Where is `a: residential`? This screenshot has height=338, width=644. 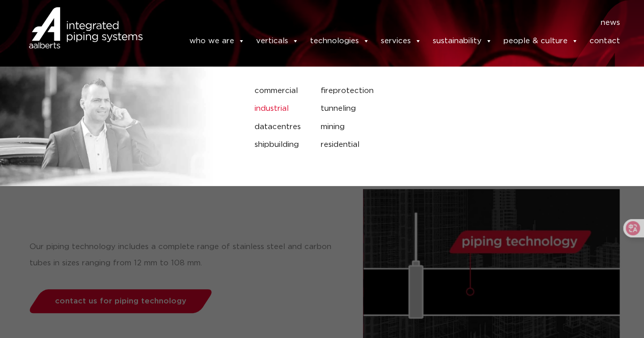
a: residential is located at coordinates (412, 145).